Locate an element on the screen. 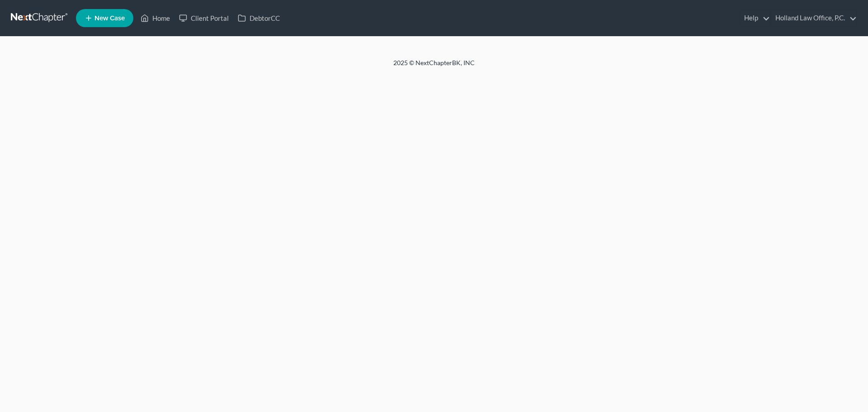  a: Client Portal is located at coordinates (204, 18).